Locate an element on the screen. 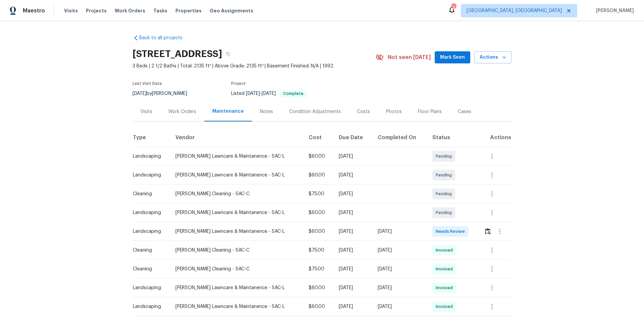 This screenshot has width=644, height=317. span: Projects is located at coordinates (96, 11).